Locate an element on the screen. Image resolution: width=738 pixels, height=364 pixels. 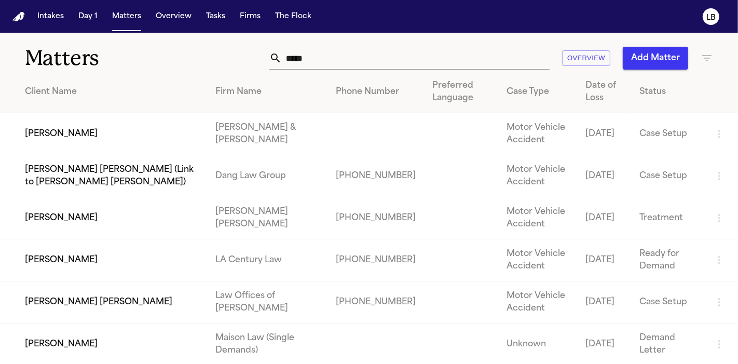
button: Firms is located at coordinates (250, 17).